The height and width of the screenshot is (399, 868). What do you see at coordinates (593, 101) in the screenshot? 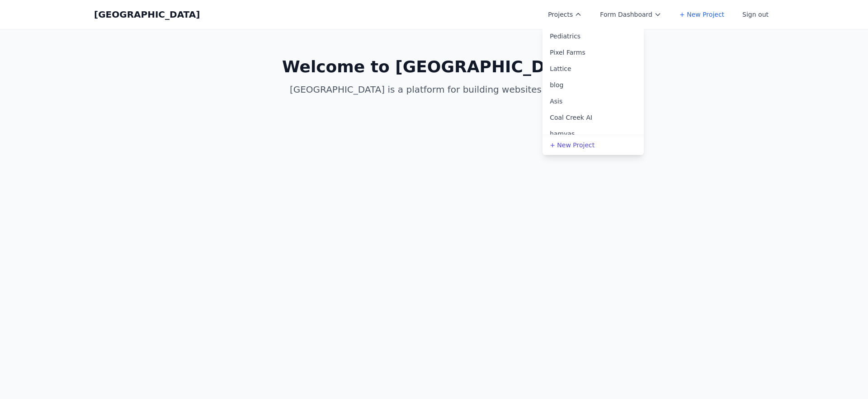
I see `a: Asis` at bounding box center [593, 101].